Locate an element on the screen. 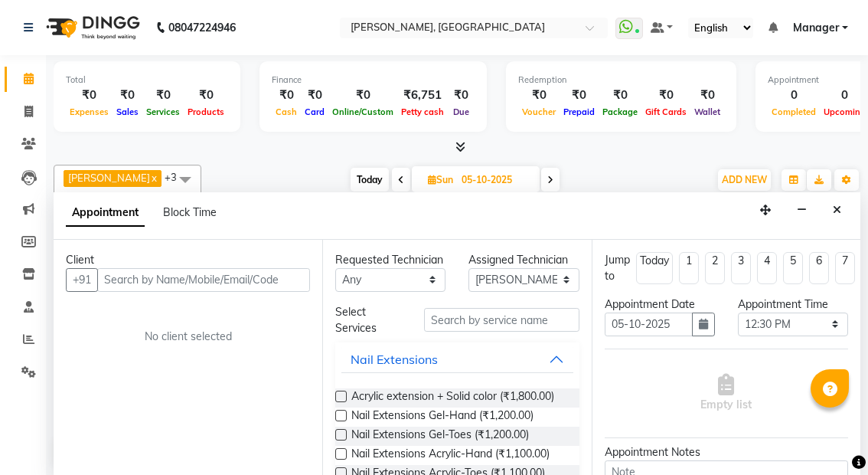  div: No client selected is located at coordinates (188, 336).